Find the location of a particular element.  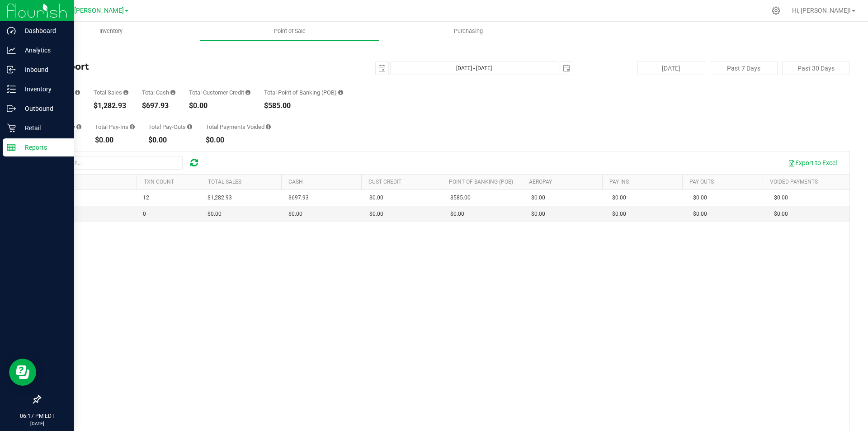

span: 0 is located at coordinates (144, 214).